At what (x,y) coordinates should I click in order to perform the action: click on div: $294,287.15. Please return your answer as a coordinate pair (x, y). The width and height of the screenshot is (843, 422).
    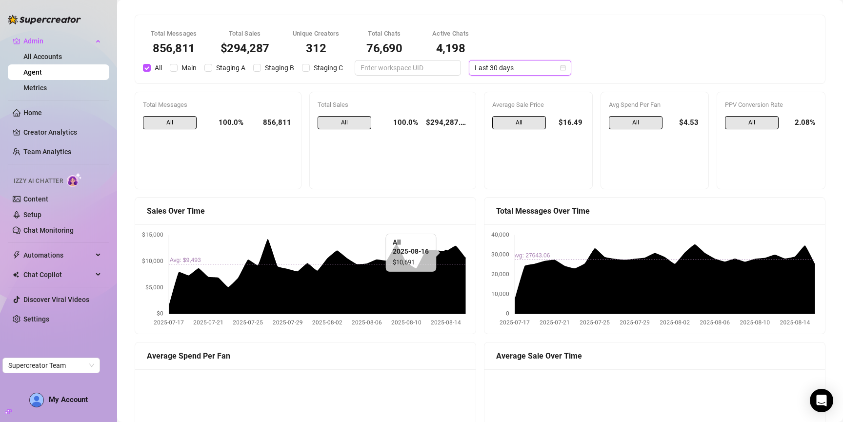
    Looking at the image, I should click on (447, 123).